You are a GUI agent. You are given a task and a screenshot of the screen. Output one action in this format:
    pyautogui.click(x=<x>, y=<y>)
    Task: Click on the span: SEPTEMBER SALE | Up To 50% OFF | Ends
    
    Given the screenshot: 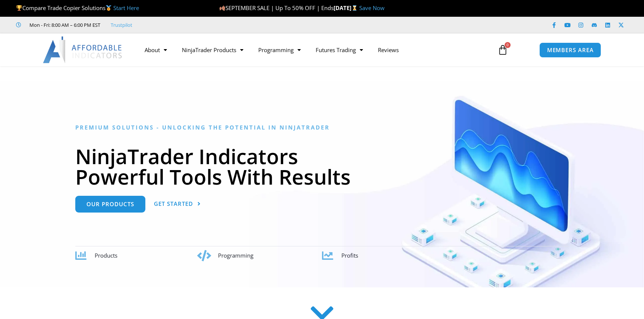 What is the action you would take?
    pyautogui.click(x=276, y=8)
    